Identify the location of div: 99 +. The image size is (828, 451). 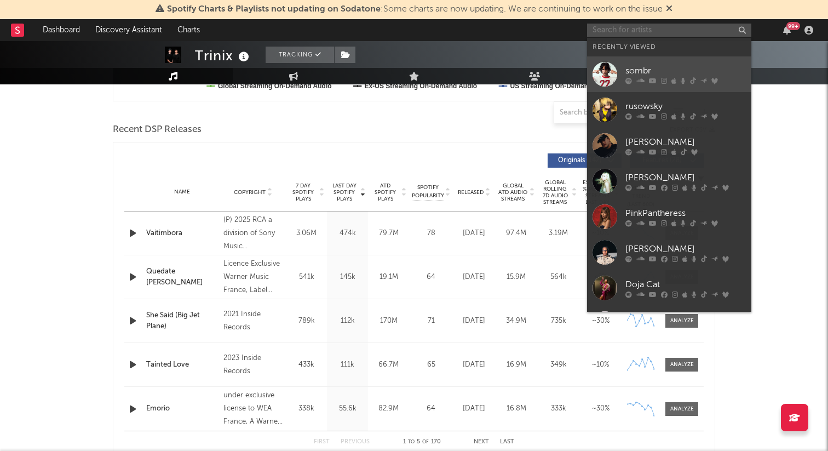
(793, 26).